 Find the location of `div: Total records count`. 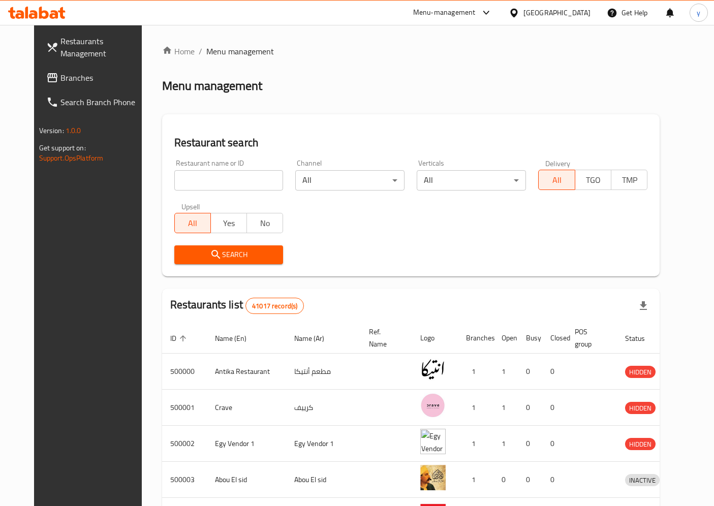

div: Total records count is located at coordinates (274, 306).